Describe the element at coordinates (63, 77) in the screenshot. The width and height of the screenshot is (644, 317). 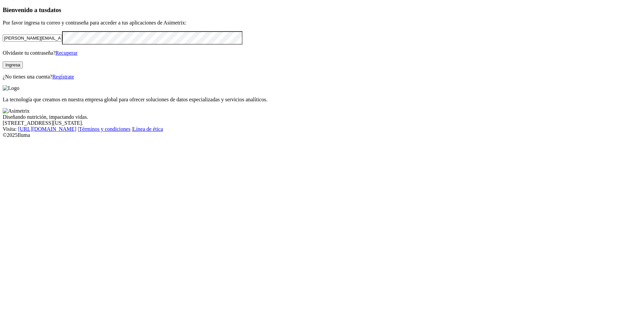
I see `a: Regístrate` at that location.